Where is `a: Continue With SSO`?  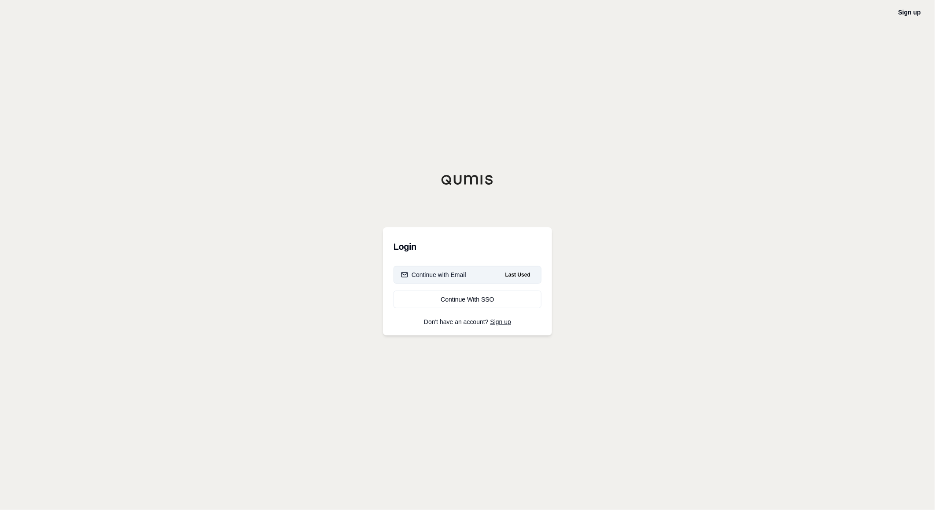 a: Continue With SSO is located at coordinates (467, 300).